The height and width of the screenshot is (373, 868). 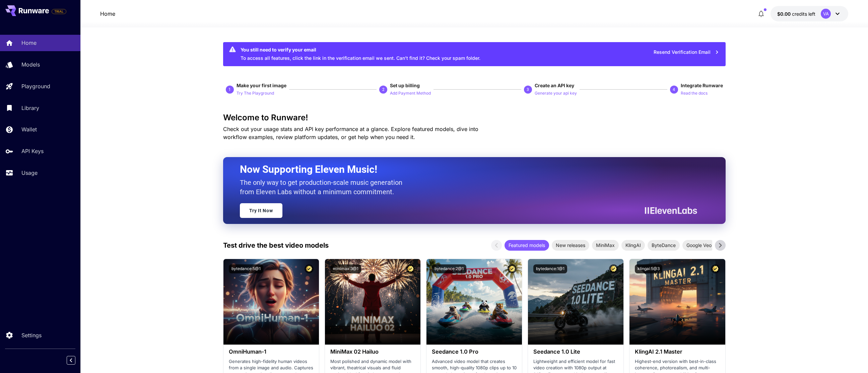 What do you see at coordinates (59, 11) in the screenshot?
I see `span: TRIAL` at bounding box center [59, 11].